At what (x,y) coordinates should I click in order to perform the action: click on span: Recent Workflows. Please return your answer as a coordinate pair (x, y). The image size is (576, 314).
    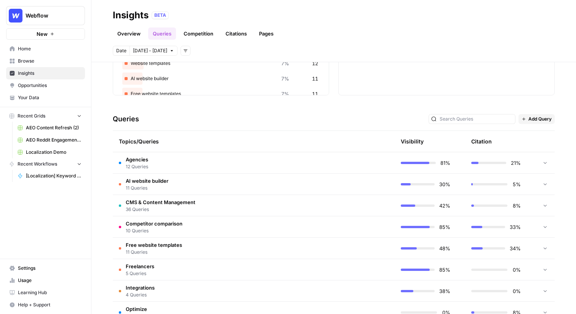
    Looking at the image, I should click on (37, 164).